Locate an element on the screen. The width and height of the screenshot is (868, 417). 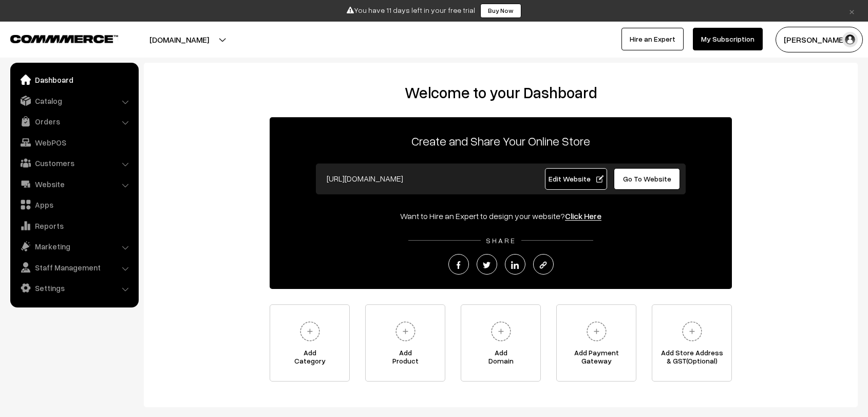
span: Edit Website is located at coordinates (576, 178).